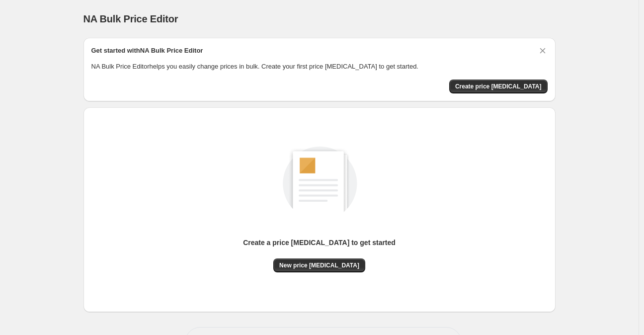 The image size is (644, 335). Describe the element at coordinates (499, 86) in the screenshot. I see `button: Create price change job` at that location.